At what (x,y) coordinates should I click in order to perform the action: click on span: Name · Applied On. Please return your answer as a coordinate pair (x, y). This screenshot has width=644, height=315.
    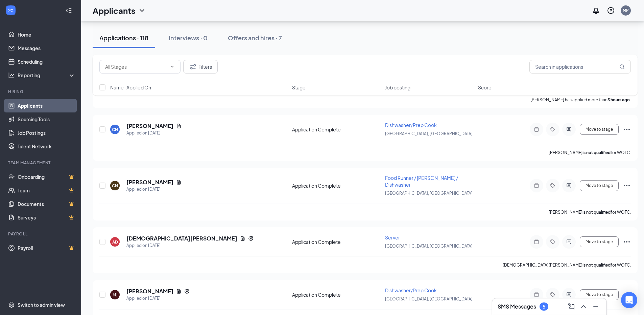
    Looking at the image, I should click on (130, 88).